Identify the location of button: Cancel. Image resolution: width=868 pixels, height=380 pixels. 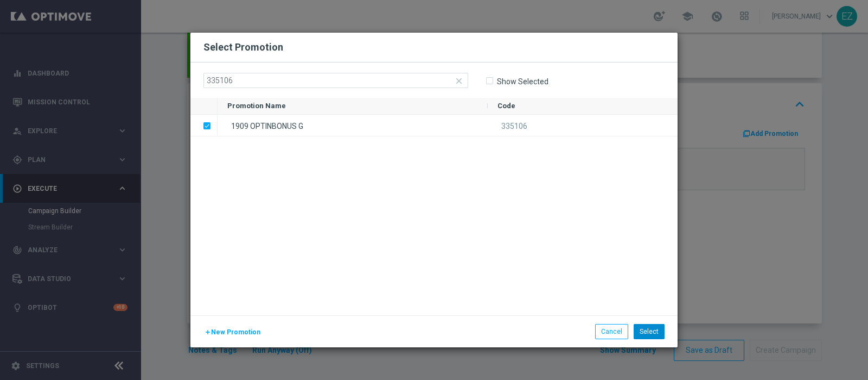
(612, 331).